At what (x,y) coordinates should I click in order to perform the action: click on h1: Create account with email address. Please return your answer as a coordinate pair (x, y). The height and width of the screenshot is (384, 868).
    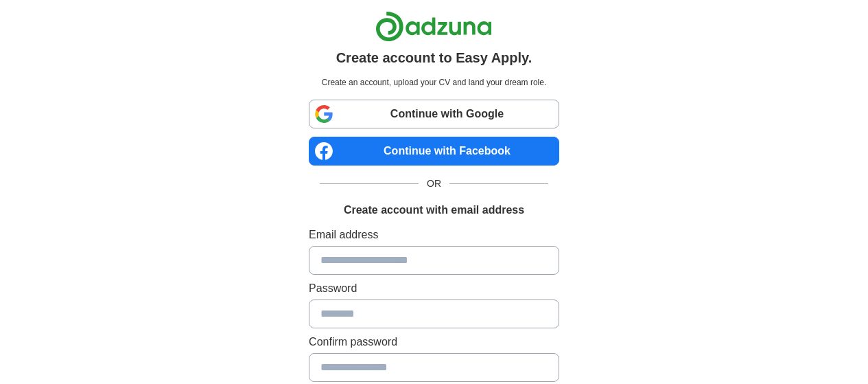
    Looking at the image, I should click on (434, 210).